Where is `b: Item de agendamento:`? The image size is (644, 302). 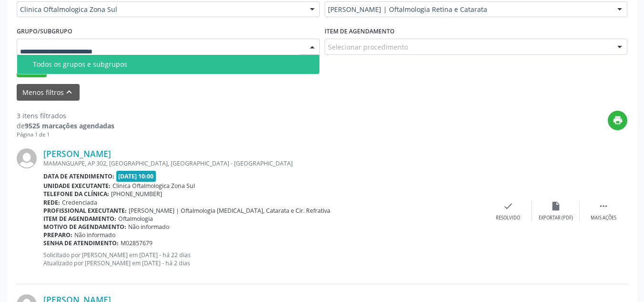
b: Item de agendamento: is located at coordinates (80, 218).